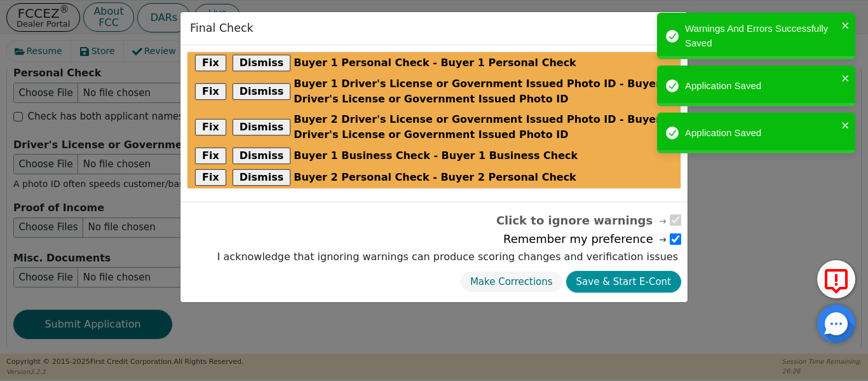  Describe the element at coordinates (435, 63) in the screenshot. I see `span: Buyer 1 Personal Check - Buyer 1 Personal Check` at that location.